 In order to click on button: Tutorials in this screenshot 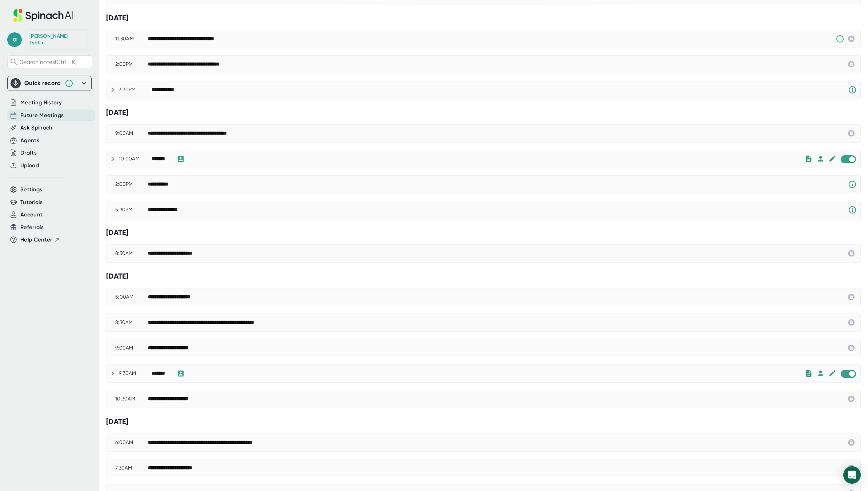, I will do `click(31, 202)`.